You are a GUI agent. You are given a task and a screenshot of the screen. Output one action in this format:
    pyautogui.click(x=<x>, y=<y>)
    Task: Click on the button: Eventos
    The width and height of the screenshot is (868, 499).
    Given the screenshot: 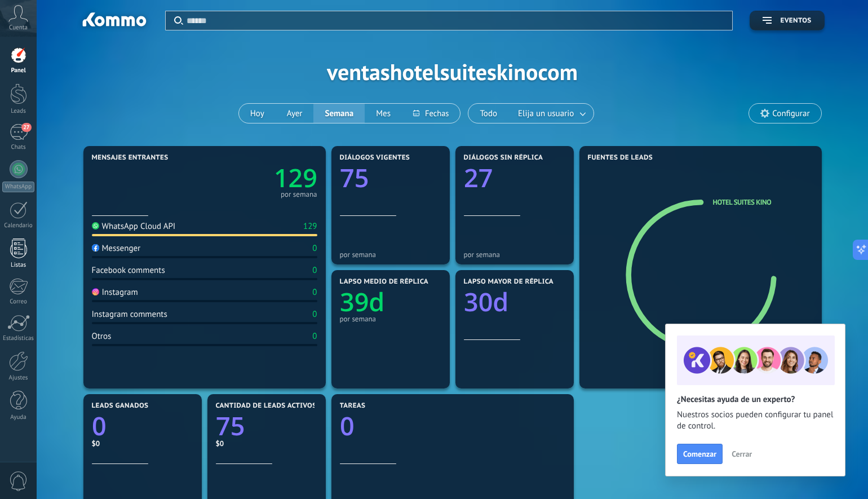 What is the action you would take?
    pyautogui.click(x=786, y=21)
    